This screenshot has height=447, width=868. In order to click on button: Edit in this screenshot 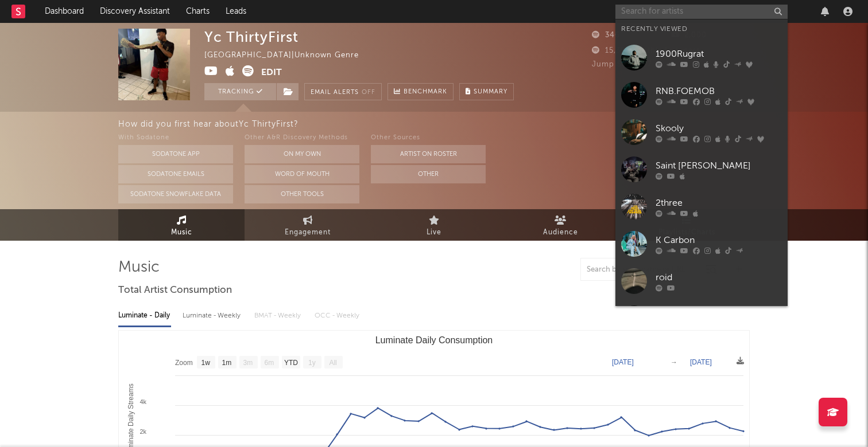, I will do `click(271, 72)`.